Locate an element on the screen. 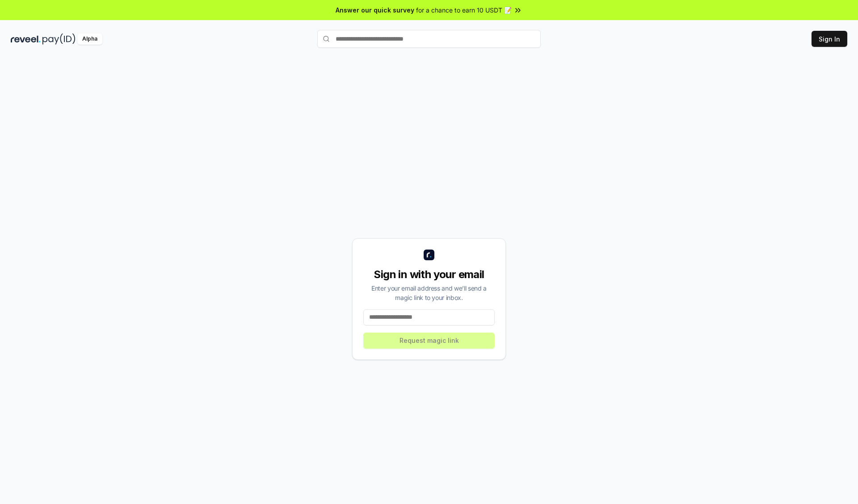 The width and height of the screenshot is (858, 504). div: Sign in with your email is located at coordinates (429, 275).